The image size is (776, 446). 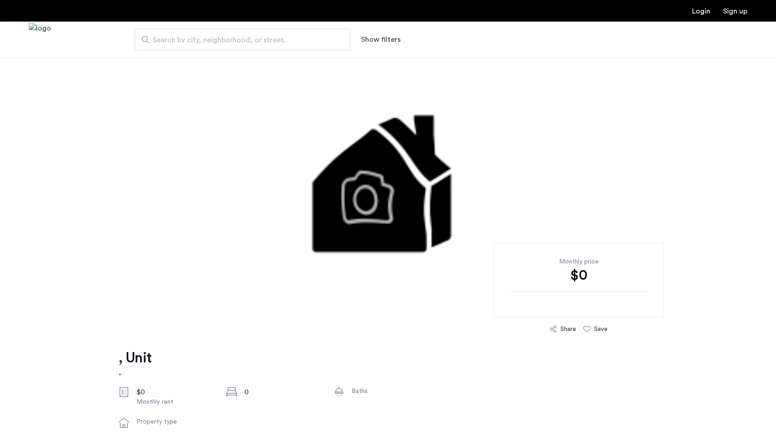 What do you see at coordinates (40, 40) in the screenshot?
I see `a: Cazamio Logo` at bounding box center [40, 40].